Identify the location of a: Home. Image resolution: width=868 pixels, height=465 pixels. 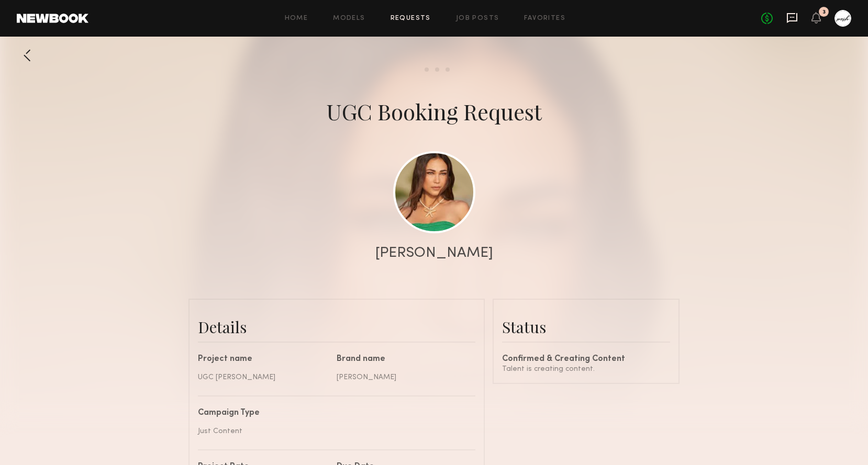
(297, 18).